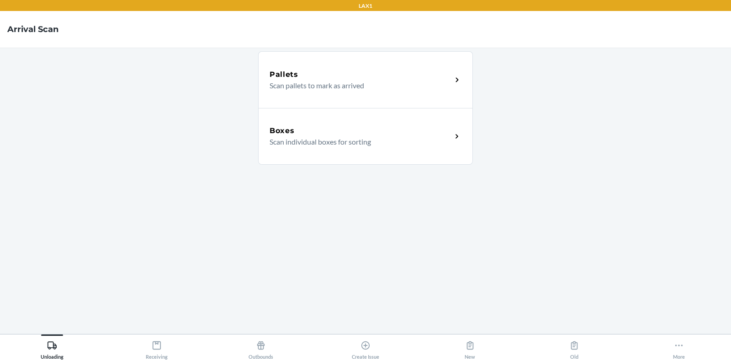  I want to click on div: More, so click(679, 348).